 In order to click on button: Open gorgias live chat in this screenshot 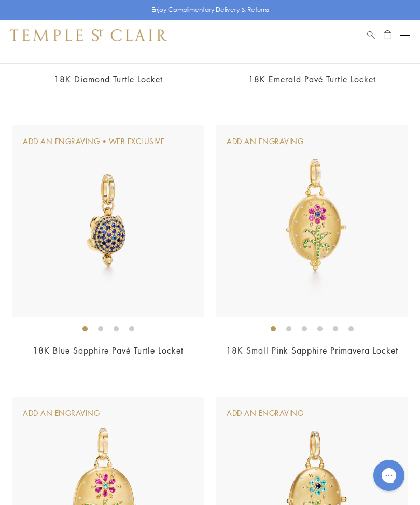, I will do `click(20, 19)`.